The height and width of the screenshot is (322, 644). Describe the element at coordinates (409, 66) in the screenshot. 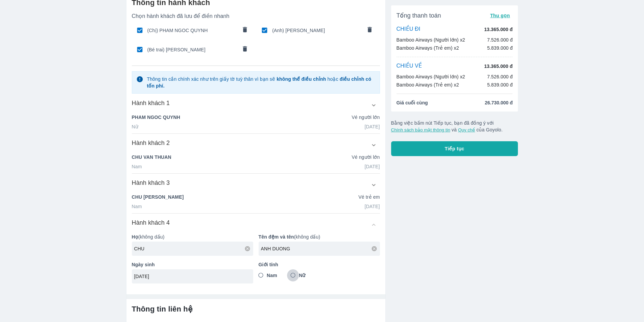

I see `p: CHIỀU VỀ` at that location.